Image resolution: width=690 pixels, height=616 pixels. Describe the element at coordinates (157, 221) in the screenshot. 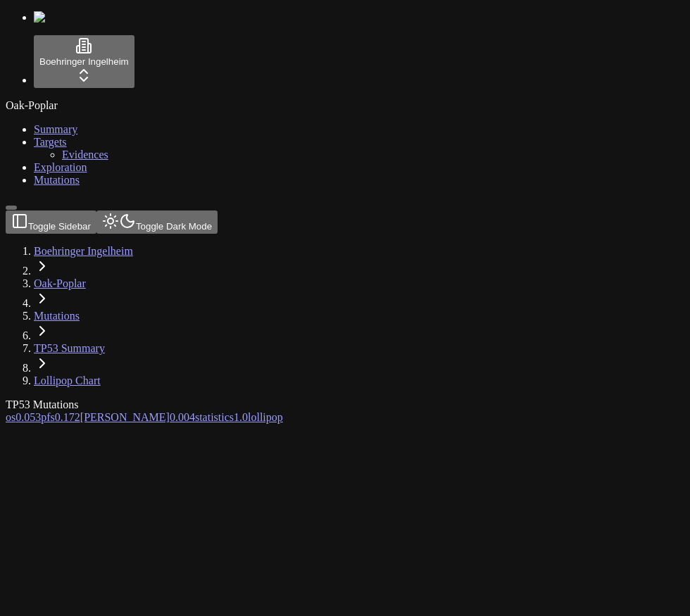

I see `button: Toggle Dark Mode` at that location.